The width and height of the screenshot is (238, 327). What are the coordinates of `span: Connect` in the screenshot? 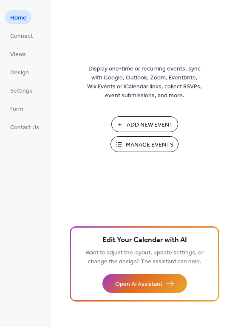 It's located at (21, 36).